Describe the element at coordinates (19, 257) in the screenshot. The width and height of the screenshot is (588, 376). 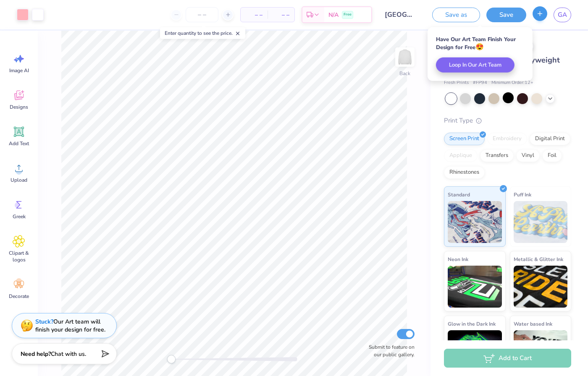
I see `span: Clipart & logos` at that location.